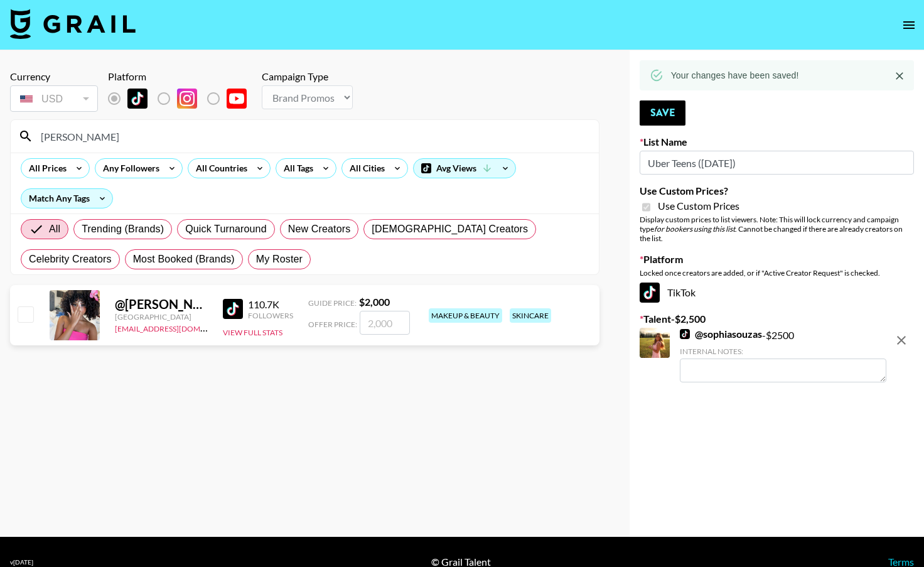 This screenshot has height=567, width=924. I want to click on div: skincare, so click(531, 315).